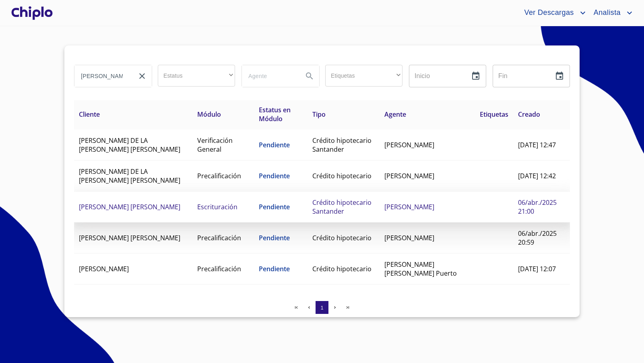 The image size is (644, 363). What do you see at coordinates (215, 145) in the screenshot?
I see `span: Verificación General` at bounding box center [215, 145].